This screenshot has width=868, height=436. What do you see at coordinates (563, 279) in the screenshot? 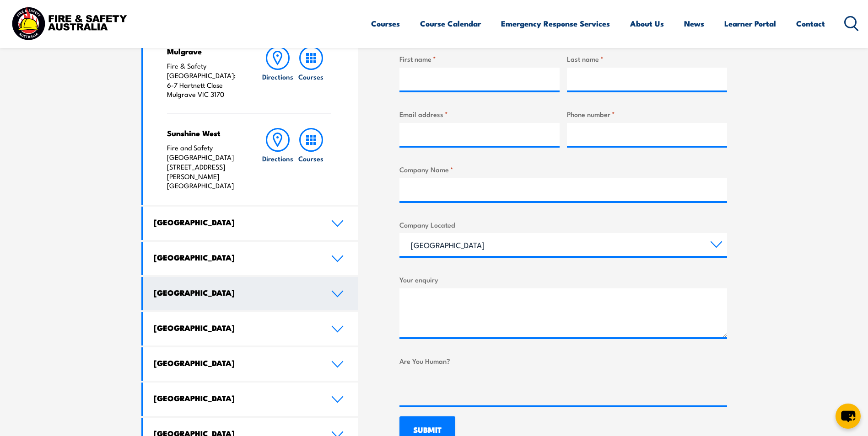
I see `label: Your enquiry` at bounding box center [563, 279].